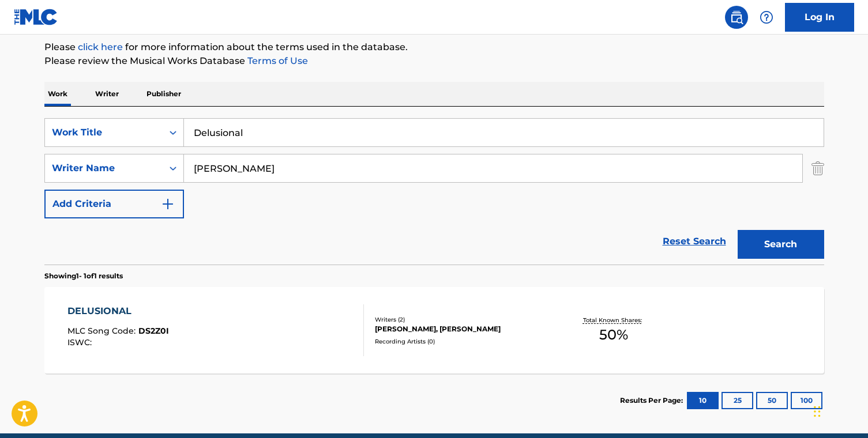 This screenshot has width=868, height=438. What do you see at coordinates (81, 343) in the screenshot?
I see `span: ISWC :` at bounding box center [81, 343].